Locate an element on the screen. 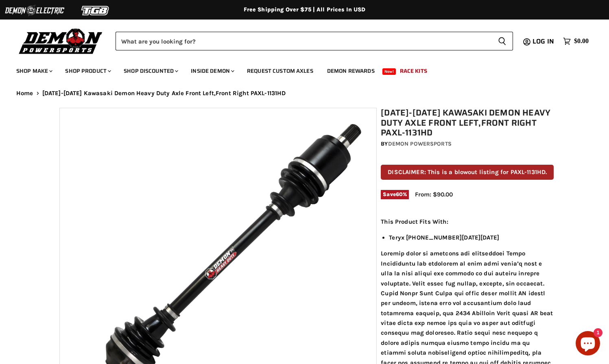 This screenshot has height=364, width=609. div: by is located at coordinates (467, 144).